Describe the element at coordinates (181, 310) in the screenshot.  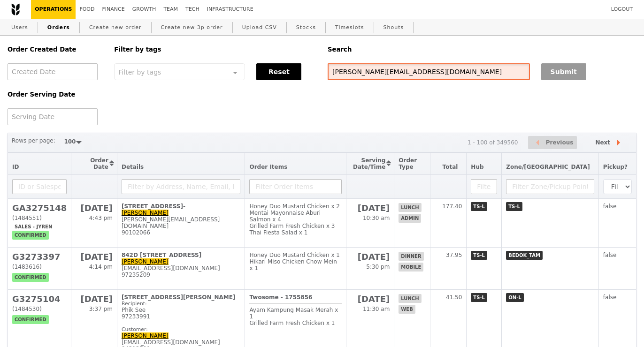
I see `div: Phik See` at that location.